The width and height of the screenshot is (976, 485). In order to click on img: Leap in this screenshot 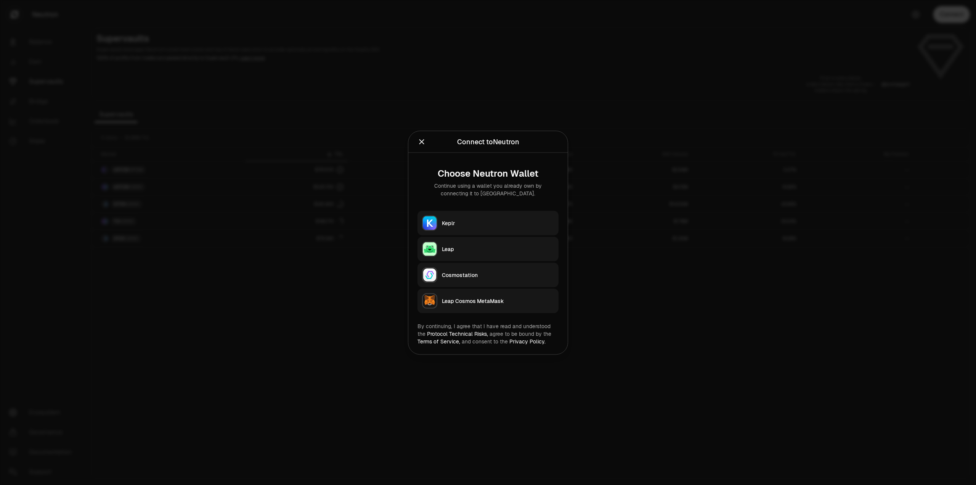, I will do `click(430, 249)`.